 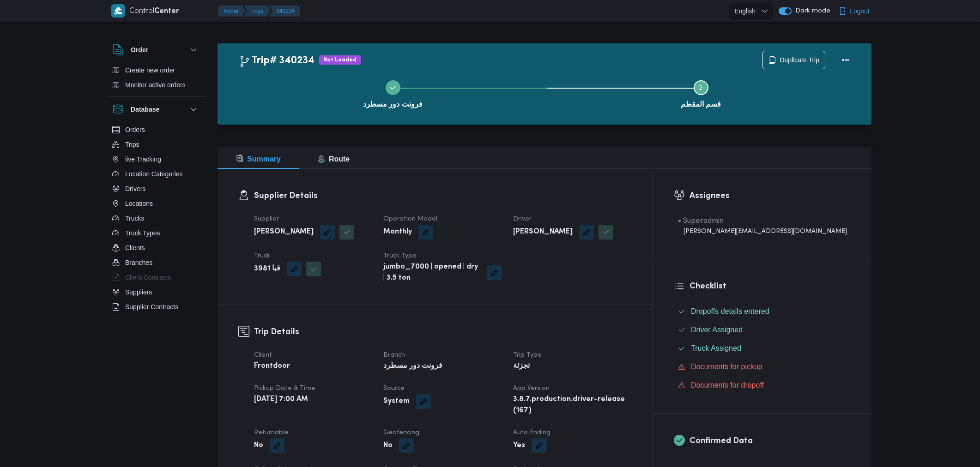 What do you see at coordinates (770, 195) in the screenshot?
I see `h3: Assignees` at bounding box center [770, 195].